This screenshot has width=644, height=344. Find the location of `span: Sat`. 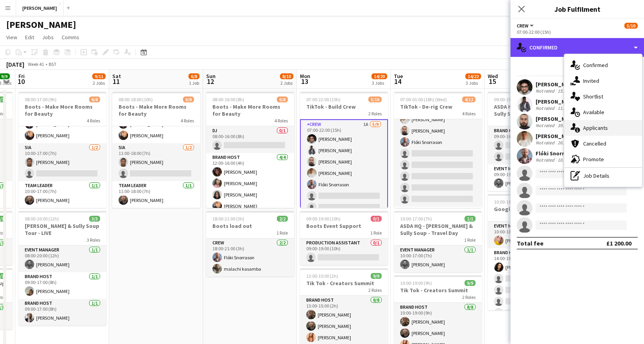

span: Sat is located at coordinates (117, 77).